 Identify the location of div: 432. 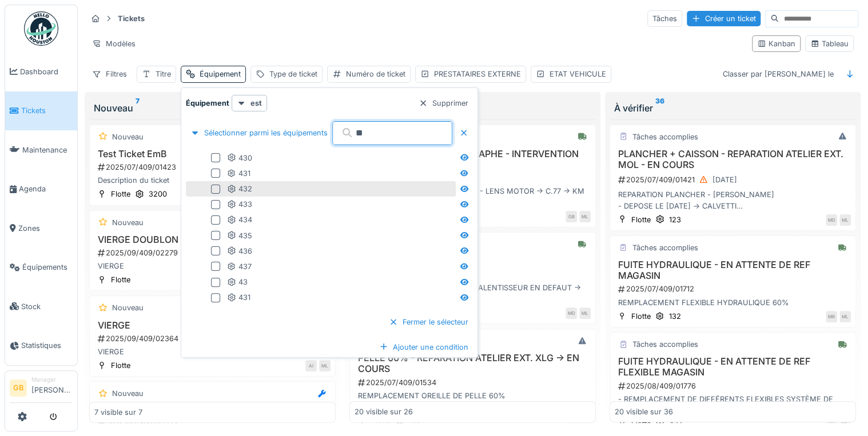
(239, 189).